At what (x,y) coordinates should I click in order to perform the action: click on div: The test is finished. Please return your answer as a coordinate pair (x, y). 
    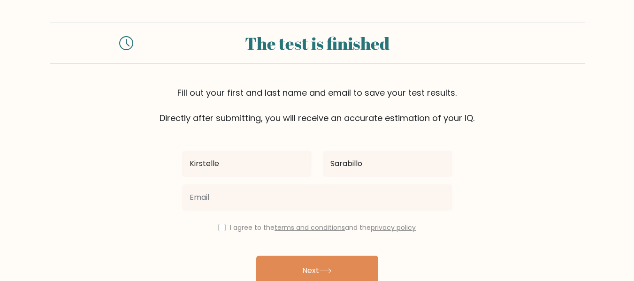
    Looking at the image, I should click on (317, 43).